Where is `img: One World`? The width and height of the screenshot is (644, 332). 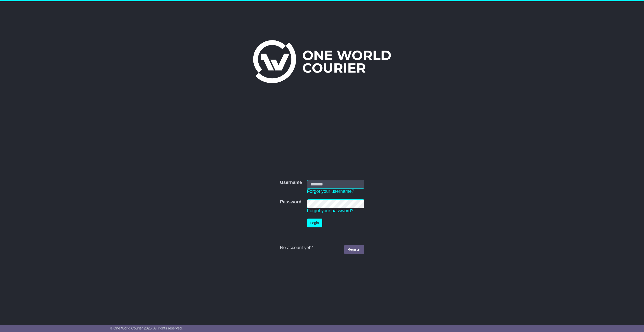
img: One World is located at coordinates (322, 62).